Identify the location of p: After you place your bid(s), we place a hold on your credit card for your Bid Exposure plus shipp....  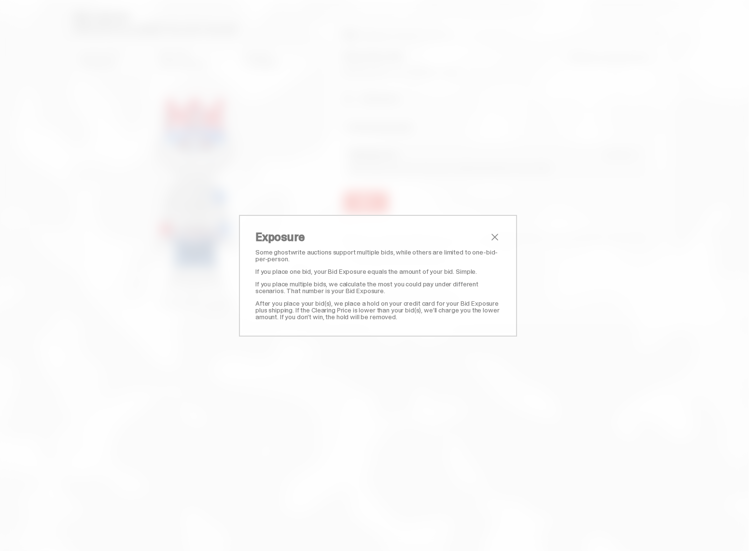
(378, 310).